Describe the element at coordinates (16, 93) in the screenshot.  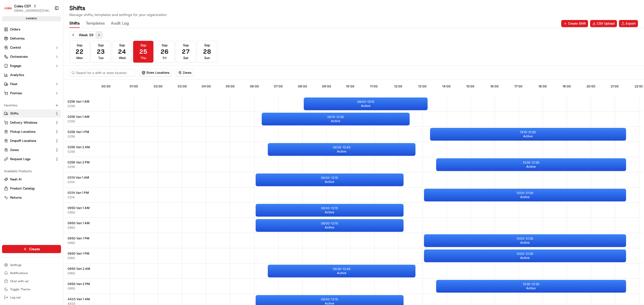
I see `span: Promise` at that location.